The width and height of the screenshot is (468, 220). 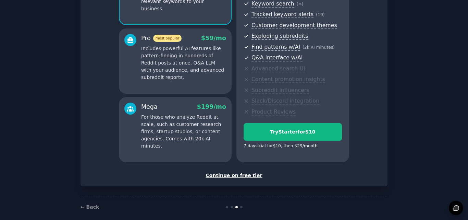 What do you see at coordinates (281, 146) in the screenshot?
I see `div: 7 days trial for $10 , then $ 29 /month` at bounding box center [281, 146].